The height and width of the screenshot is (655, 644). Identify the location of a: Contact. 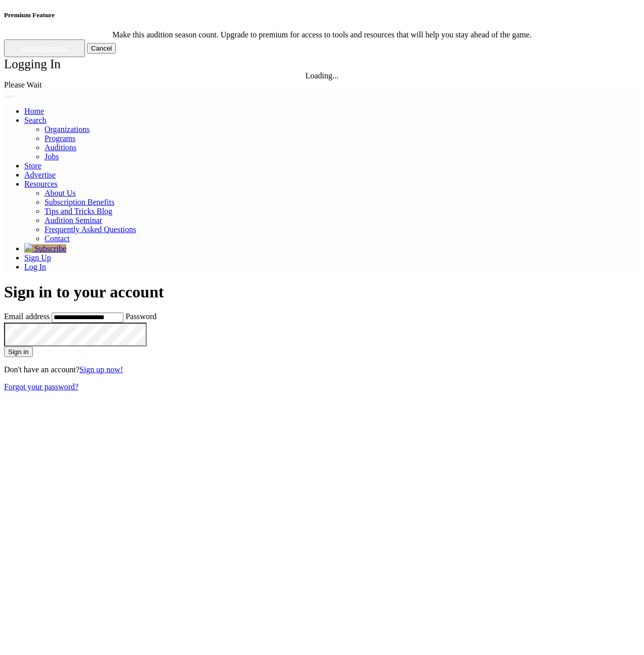
(57, 238).